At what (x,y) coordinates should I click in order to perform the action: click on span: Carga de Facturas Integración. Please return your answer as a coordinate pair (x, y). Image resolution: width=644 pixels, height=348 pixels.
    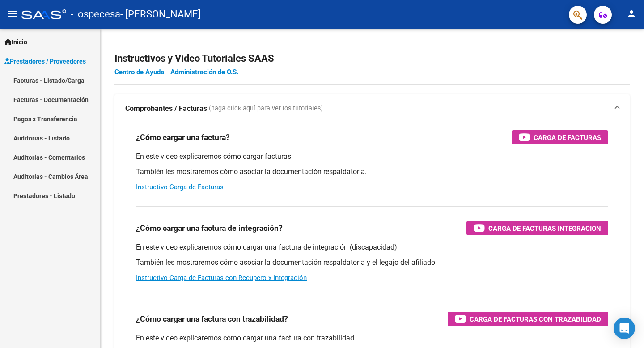
    Looking at the image, I should click on (545, 228).